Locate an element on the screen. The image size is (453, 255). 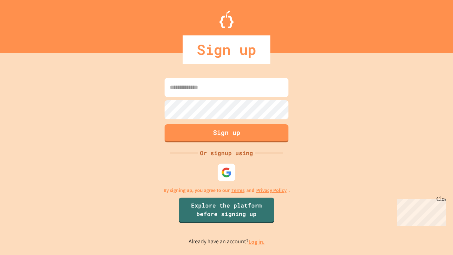
img: google-icon.svg is located at coordinates (226, 172).